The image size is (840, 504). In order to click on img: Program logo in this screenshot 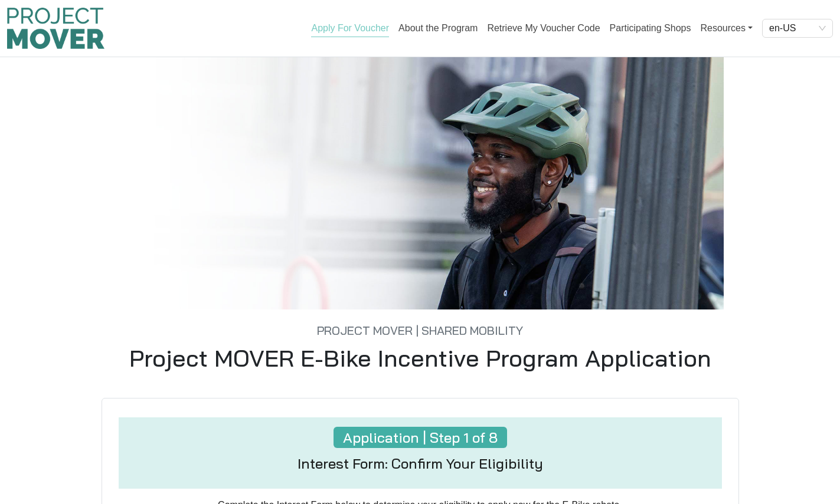, I will do `click(56, 28)`.